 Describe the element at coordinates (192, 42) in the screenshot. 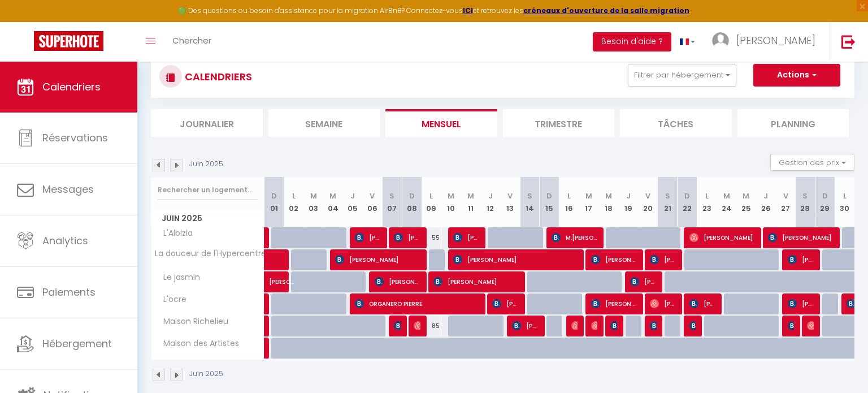

I see `a: Chercher` at that location.